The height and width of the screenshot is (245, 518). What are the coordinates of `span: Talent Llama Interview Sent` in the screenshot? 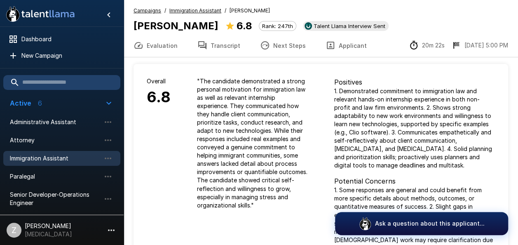 It's located at (349, 26).